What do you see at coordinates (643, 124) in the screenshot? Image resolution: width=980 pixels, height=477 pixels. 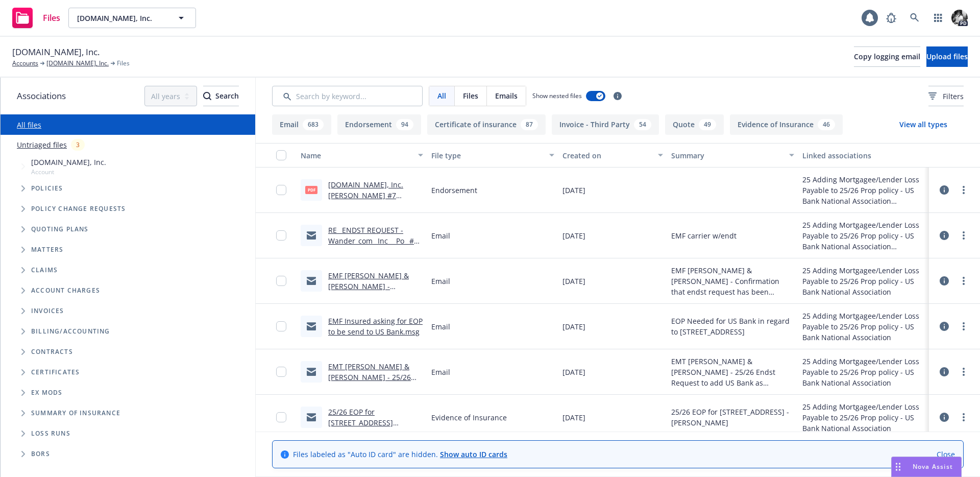 I see `div: 54` at bounding box center [643, 124].